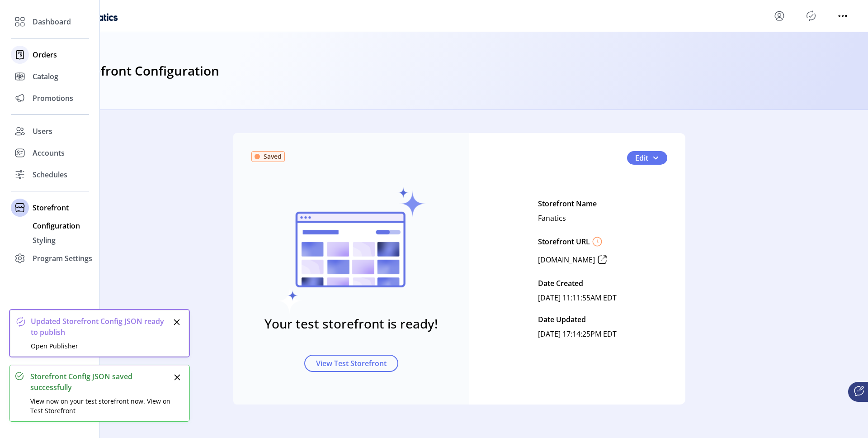 The image size is (868, 438). Describe the element at coordinates (811, 16) in the screenshot. I see `button: Publisher Panel` at that location.